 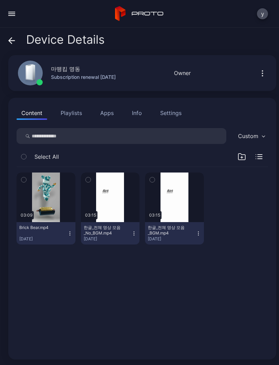 I want to click on button: Playlists, so click(x=71, y=113).